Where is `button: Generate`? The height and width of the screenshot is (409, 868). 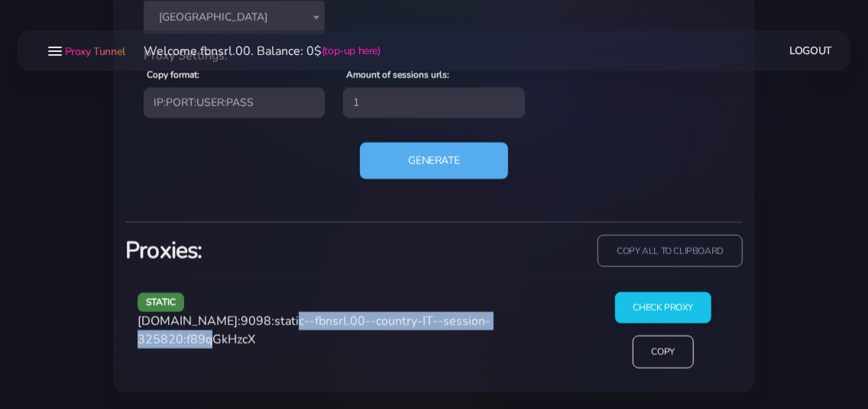 button: Generate is located at coordinates (434, 161).